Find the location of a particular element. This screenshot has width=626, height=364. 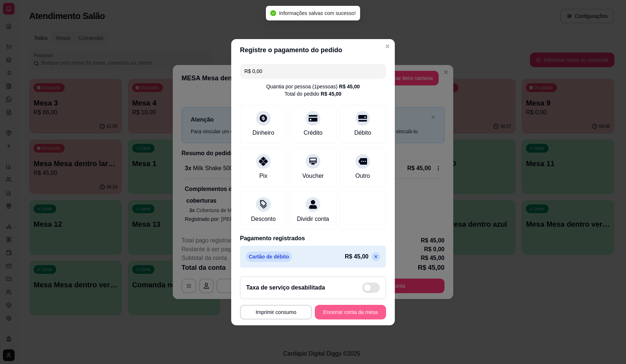

div: Pix is located at coordinates (263, 176).